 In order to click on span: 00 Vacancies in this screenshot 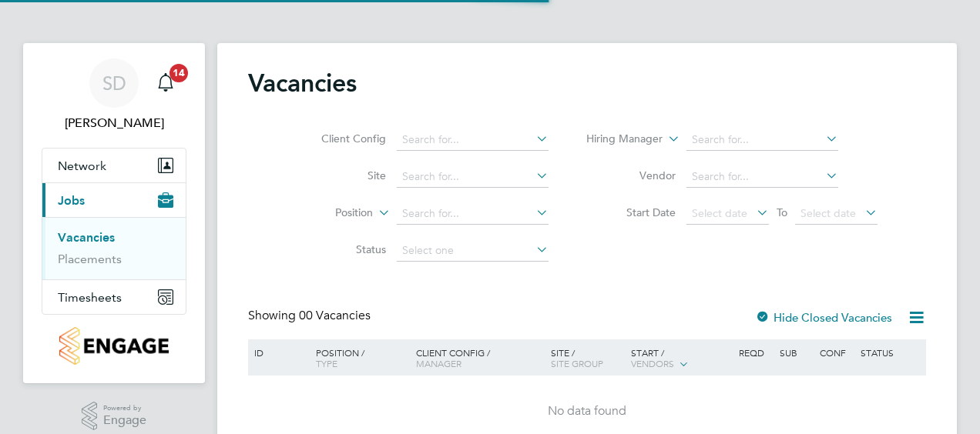, I will do `click(334, 316)`.